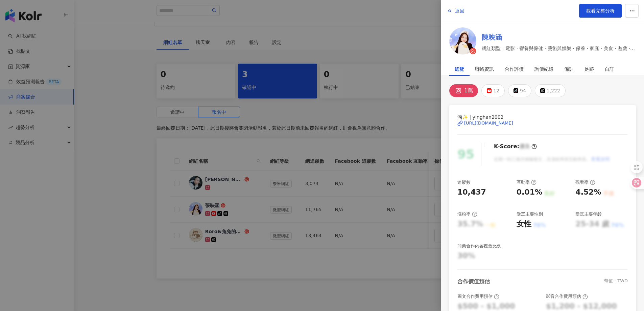 The width and height of the screenshot is (644, 311). What do you see at coordinates (520, 90) in the screenshot?
I see `button: 94` at bounding box center [520, 90].